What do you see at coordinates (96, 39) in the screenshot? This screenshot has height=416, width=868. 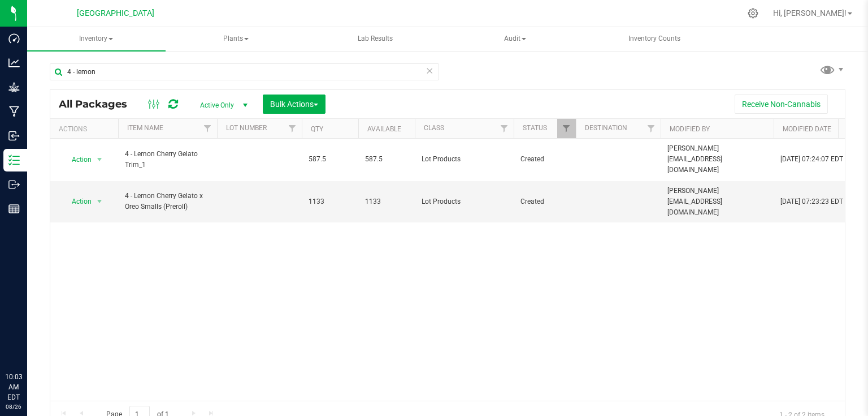 I see `a: Inventory` at bounding box center [96, 39].